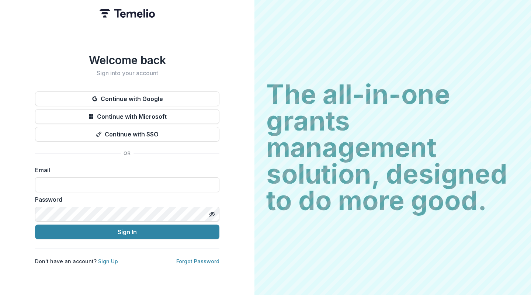 The width and height of the screenshot is (531, 295). What do you see at coordinates (212, 214) in the screenshot?
I see `button: Toggle password visibility` at bounding box center [212, 214].